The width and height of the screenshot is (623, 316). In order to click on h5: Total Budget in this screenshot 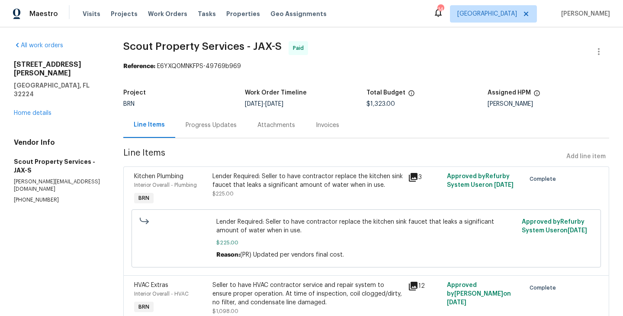, I will do `click(386, 93)`.